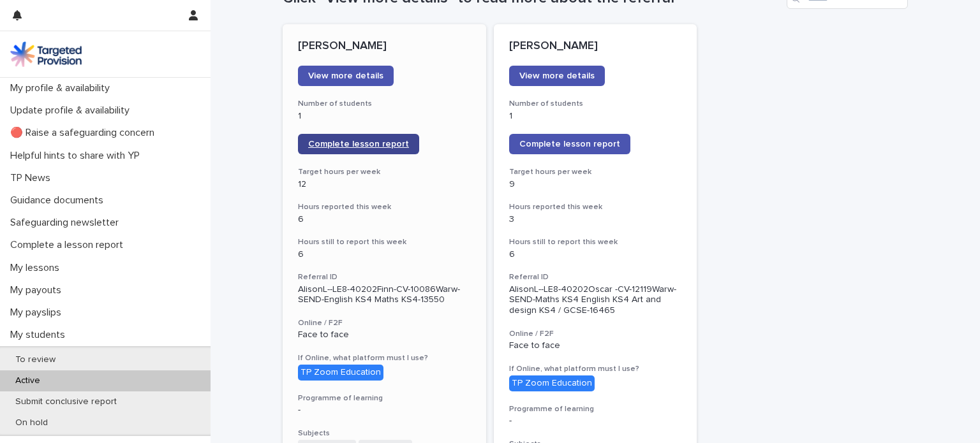  Describe the element at coordinates (38, 290) in the screenshot. I see `p: My payouts` at that location.